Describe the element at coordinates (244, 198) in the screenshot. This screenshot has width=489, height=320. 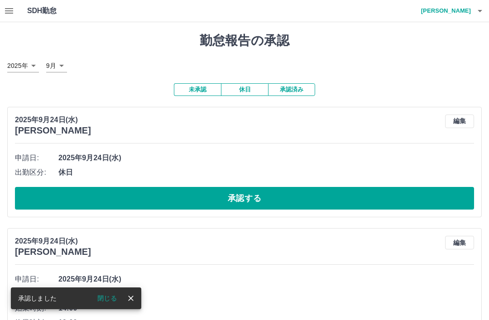
I see `button: 承認する` at that location.